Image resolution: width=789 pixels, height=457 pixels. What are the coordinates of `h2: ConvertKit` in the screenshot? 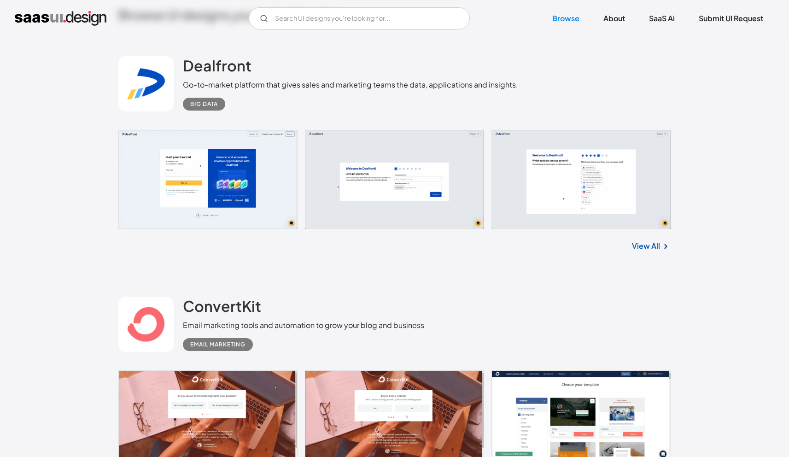 It's located at (222, 306).